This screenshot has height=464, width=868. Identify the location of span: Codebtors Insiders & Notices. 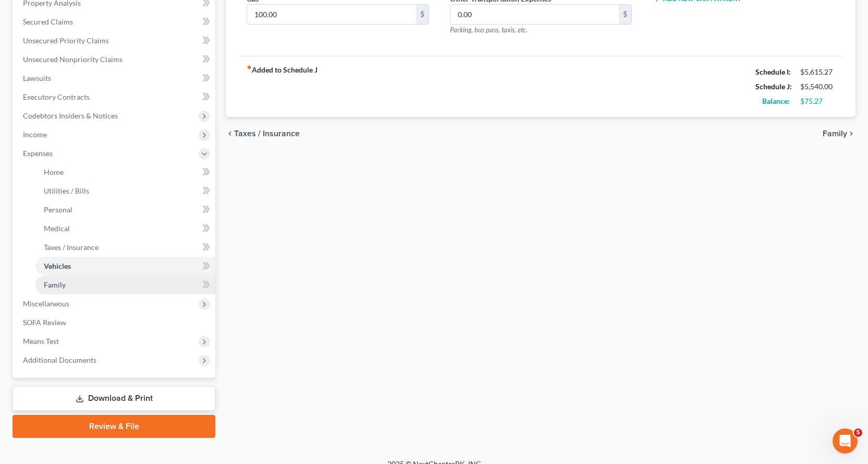
(70, 115).